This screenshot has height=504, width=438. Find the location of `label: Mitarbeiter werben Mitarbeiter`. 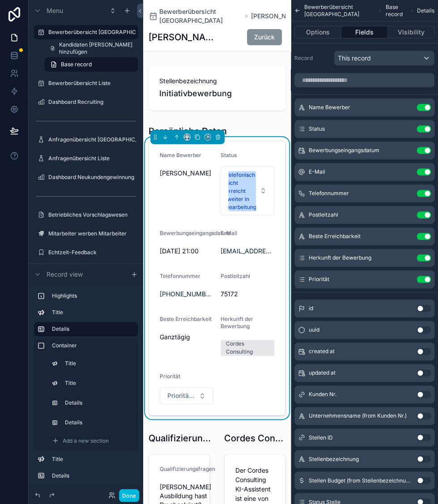

label: Mitarbeiter werben Mitarbeiter is located at coordinates (91, 234).